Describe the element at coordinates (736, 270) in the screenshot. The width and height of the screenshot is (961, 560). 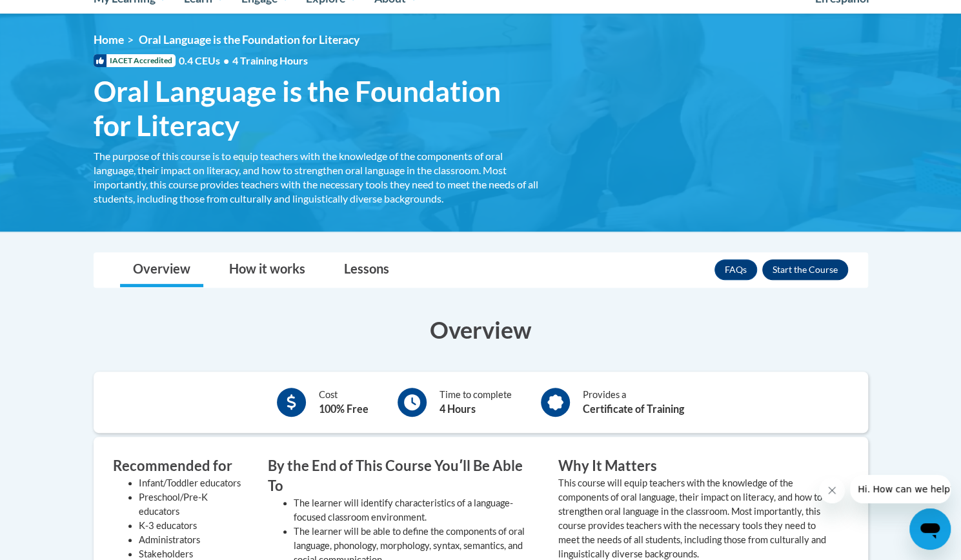
I see `a: FAQs` at that location.